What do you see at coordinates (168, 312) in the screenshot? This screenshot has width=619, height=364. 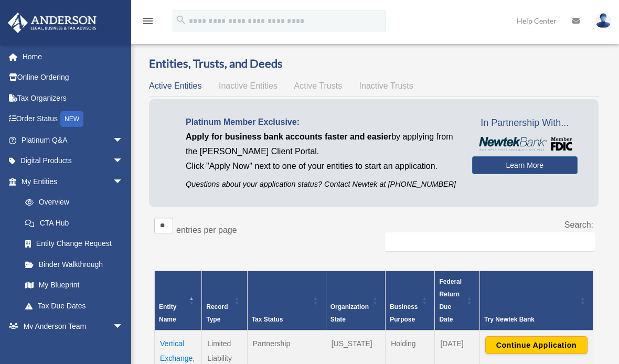 I see `span: Entity Name` at bounding box center [168, 312].